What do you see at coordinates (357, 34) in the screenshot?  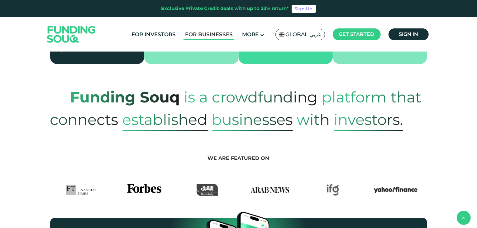 I see `span: Get started` at bounding box center [357, 34].